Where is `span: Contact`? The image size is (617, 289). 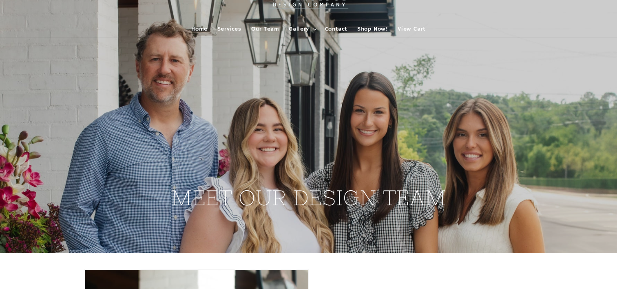 span: Contact is located at coordinates (336, 29).